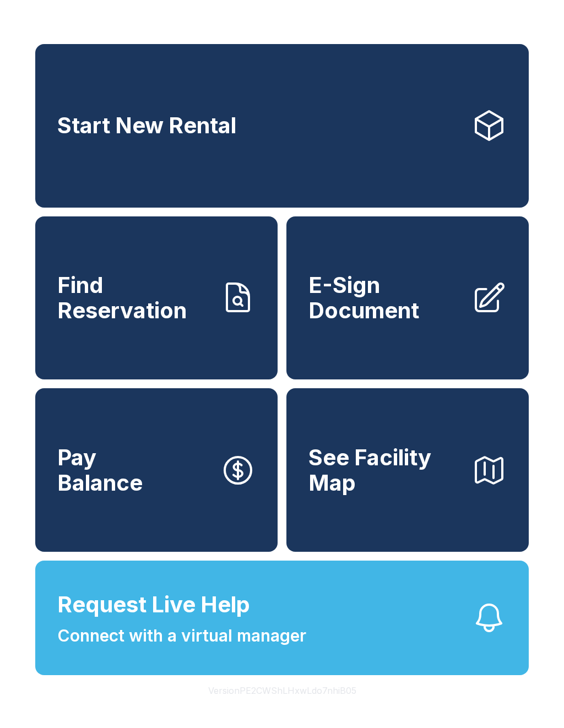 Image resolution: width=564 pixels, height=728 pixels. I want to click on button: See Facility Map, so click(408, 470).